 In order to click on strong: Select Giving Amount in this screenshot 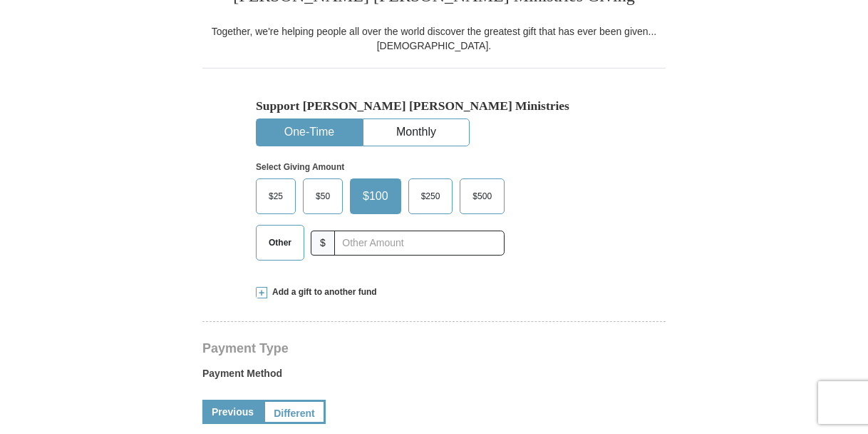, I will do `click(300, 167)`.